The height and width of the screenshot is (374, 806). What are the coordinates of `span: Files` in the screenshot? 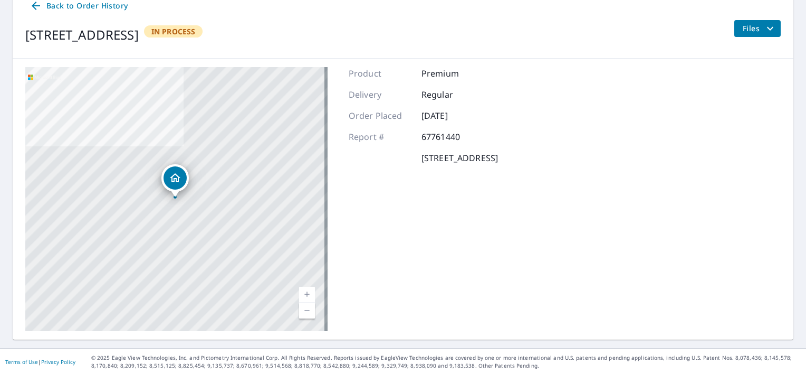 It's located at (760, 28).